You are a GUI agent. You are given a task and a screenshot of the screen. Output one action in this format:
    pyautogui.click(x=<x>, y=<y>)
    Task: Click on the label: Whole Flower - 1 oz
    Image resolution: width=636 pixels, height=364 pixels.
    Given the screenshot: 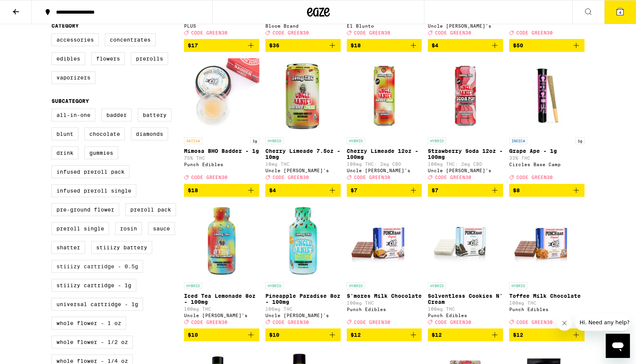 What is the action you would take?
    pyautogui.click(x=89, y=323)
    